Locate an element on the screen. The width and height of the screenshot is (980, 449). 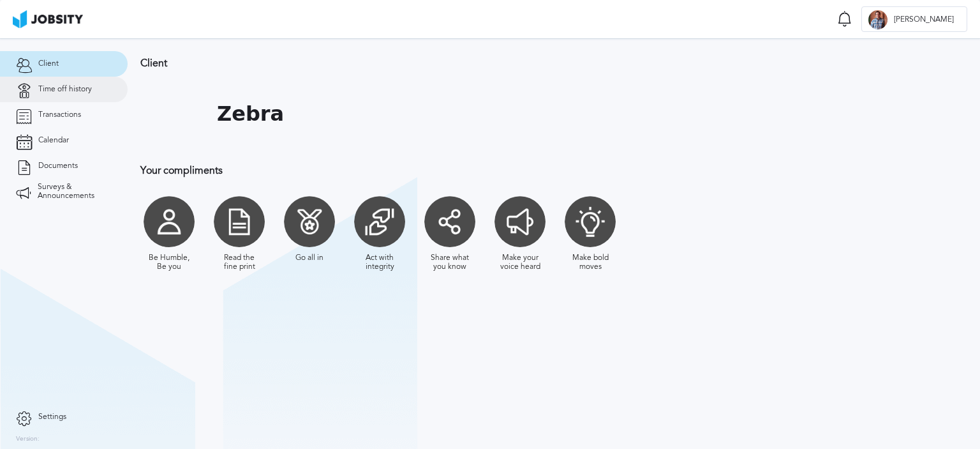
span: Transactions is located at coordinates (59, 115).